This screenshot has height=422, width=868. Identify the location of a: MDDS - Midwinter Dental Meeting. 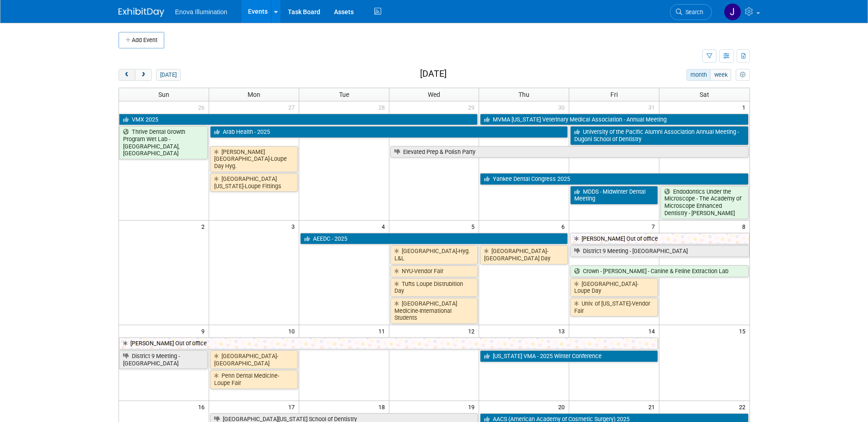
(614, 195).